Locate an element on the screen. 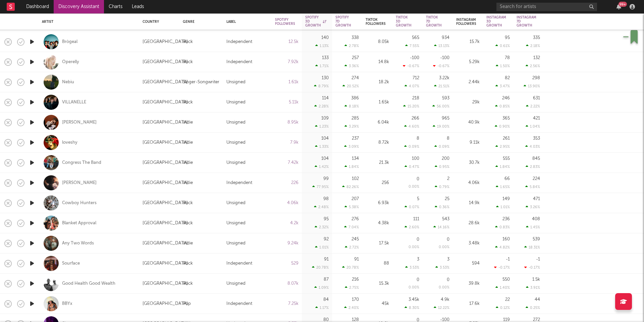  div: 6.93k is located at coordinates (377, 203).